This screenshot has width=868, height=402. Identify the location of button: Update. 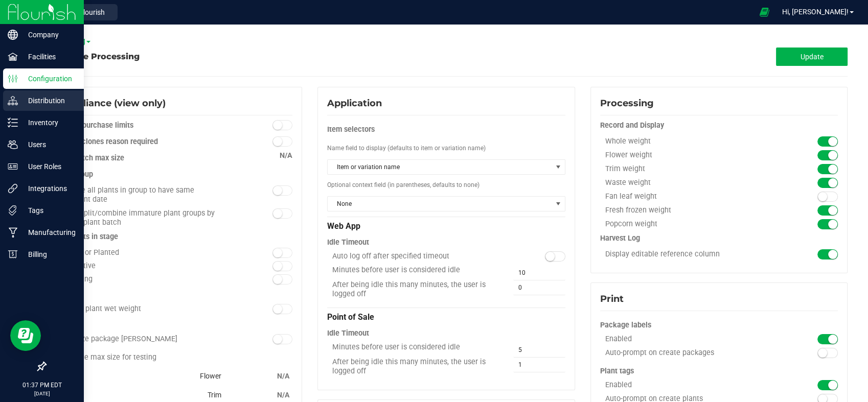
(812, 57).